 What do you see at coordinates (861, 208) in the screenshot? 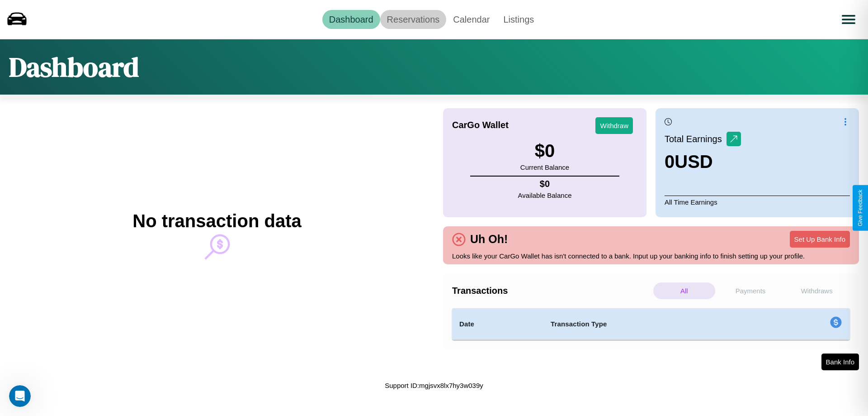
I see `div: Give Feedback` at bounding box center [861, 208].